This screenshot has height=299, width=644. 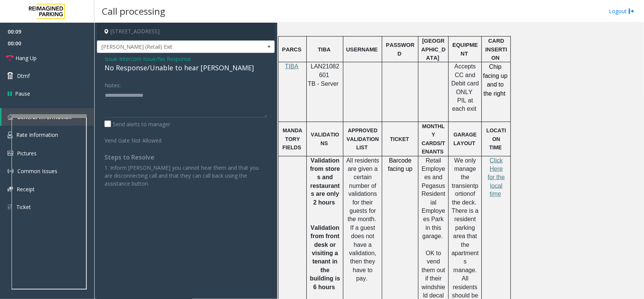 What do you see at coordinates (325, 257) in the screenshot?
I see `span: alidation from front desk or visiting a tenant in the building is 6 hours` at bounding box center [325, 257].